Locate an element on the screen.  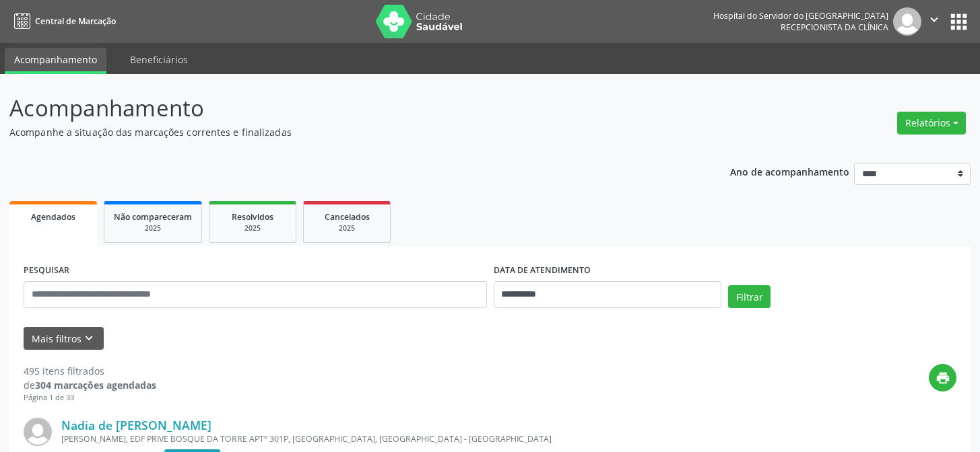
strong: 304 marcações agendadas is located at coordinates (95, 385).